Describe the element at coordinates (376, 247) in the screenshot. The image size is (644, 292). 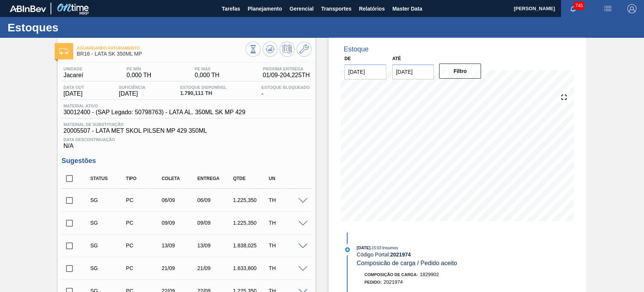
I see `span: - 15:03` at that location.